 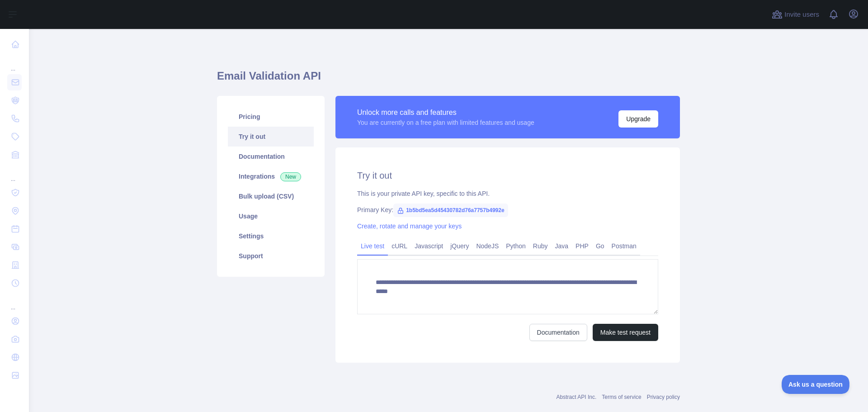 What do you see at coordinates (795, 15) in the screenshot?
I see `button: Invite users` at bounding box center [795, 15].